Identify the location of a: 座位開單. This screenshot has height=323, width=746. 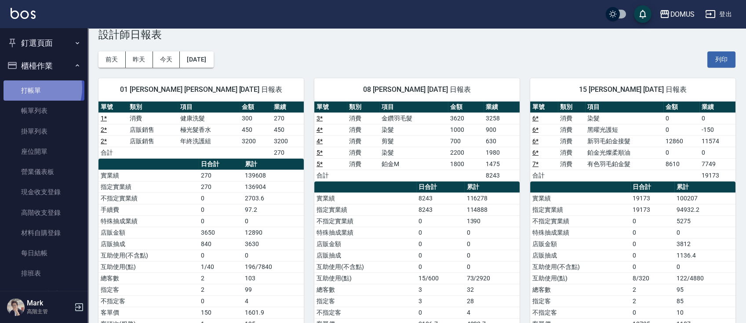
(44, 152).